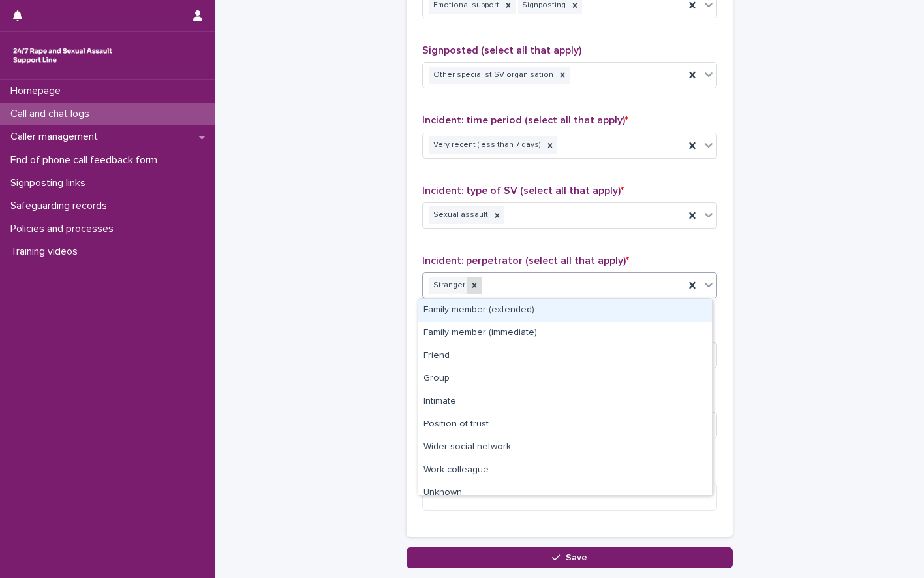  Describe the element at coordinates (52, 113) in the screenshot. I see `p: Call and chat logs` at that location.